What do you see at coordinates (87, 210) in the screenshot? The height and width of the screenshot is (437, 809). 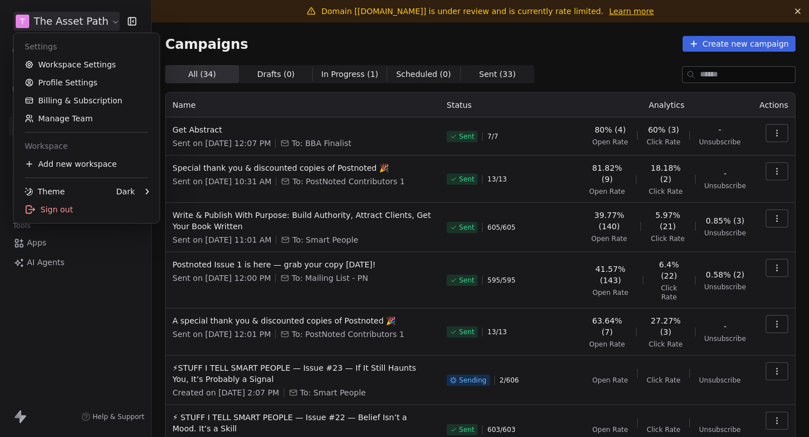 I see `div: Sign out` at bounding box center [87, 210].